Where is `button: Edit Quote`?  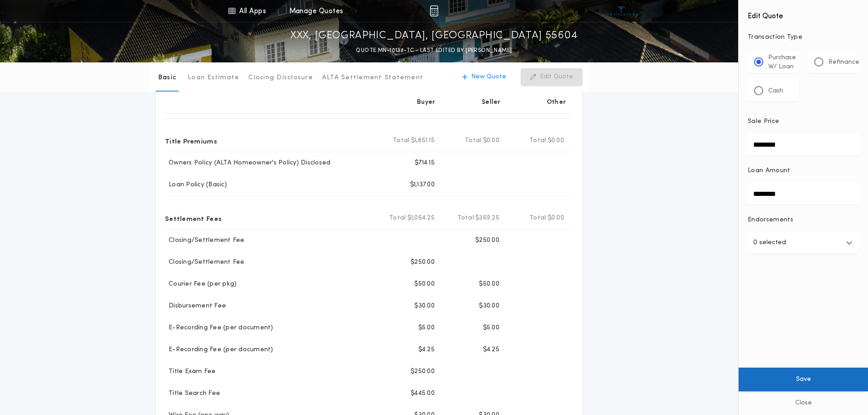 button: Edit Quote is located at coordinates (551, 77).